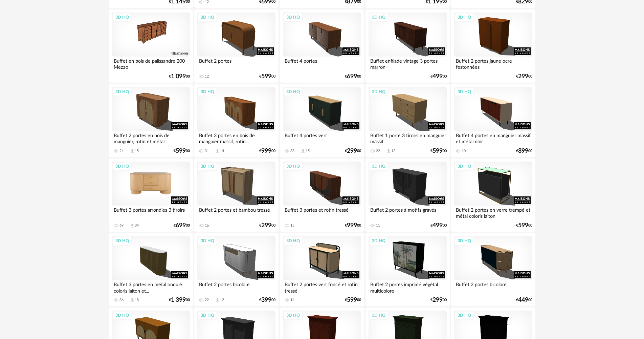 The image size is (644, 339). I want to click on a: 3D HQ Buffet 4 portes €69900, so click(322, 46).